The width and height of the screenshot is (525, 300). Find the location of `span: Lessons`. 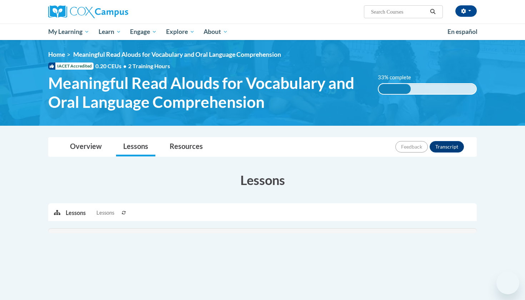

span: Lessons is located at coordinates (105, 213).